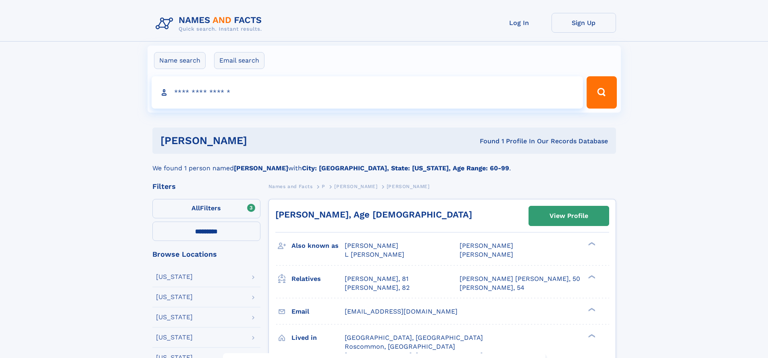  What do you see at coordinates (206, 209) in the screenshot?
I see `label: Filters` at bounding box center [206, 209].